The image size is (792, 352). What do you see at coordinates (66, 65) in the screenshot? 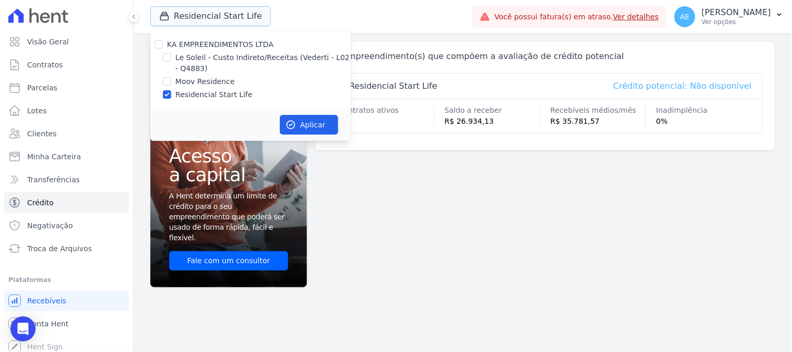
I see `a: Contratos` at bounding box center [66, 65].